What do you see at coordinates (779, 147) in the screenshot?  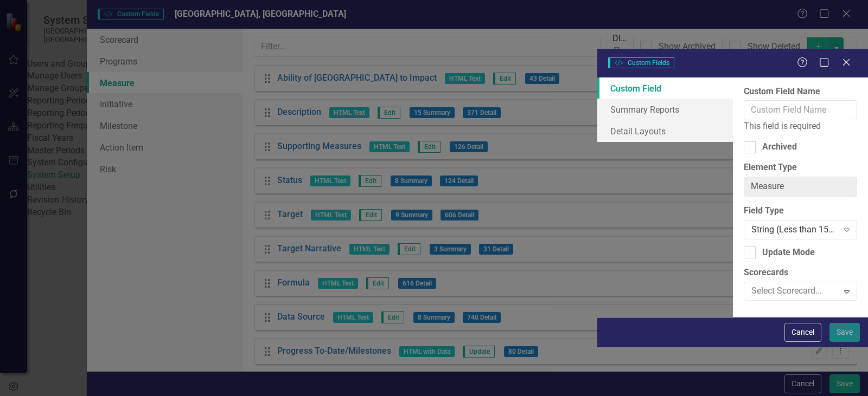 I see `div: Archived` at bounding box center [779, 147].